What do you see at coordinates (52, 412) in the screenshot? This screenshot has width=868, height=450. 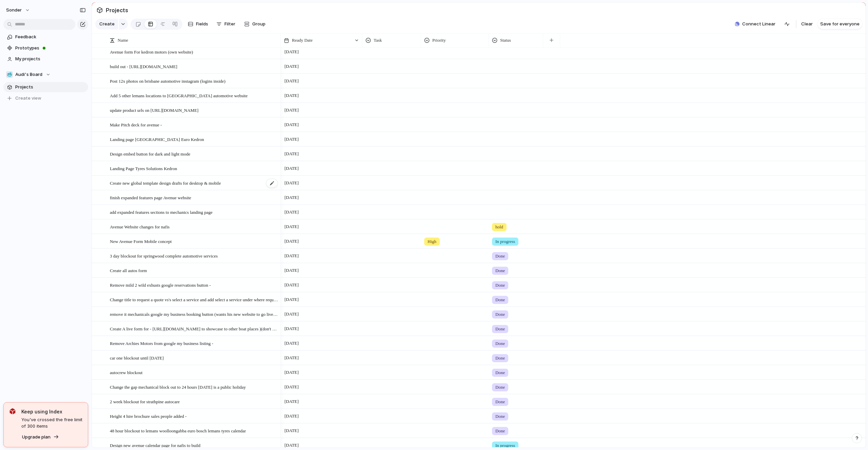 I see `span: Keep using Index` at bounding box center [52, 412].